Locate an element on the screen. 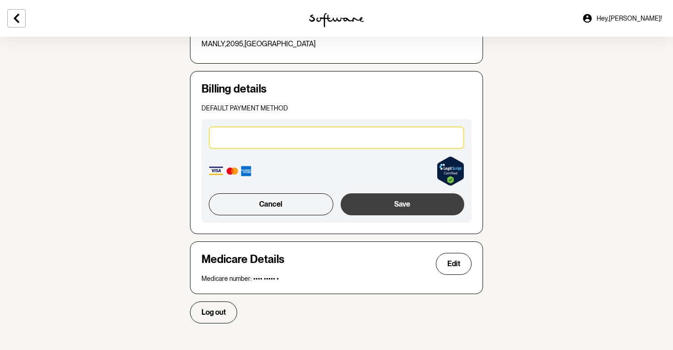 The height and width of the screenshot is (350, 673). p: Medicare number: •••• ••••• • is located at coordinates (337, 278).